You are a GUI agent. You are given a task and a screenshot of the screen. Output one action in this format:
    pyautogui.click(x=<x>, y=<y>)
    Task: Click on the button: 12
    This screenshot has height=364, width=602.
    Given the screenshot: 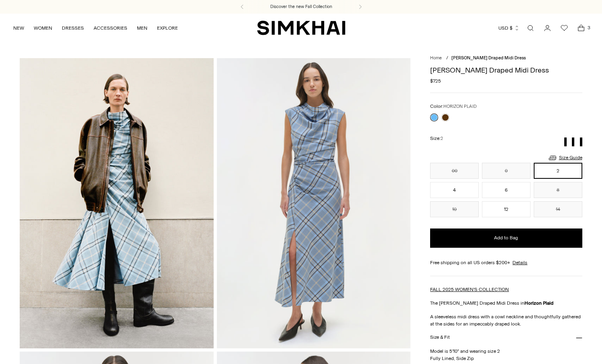 What is the action you would take?
    pyautogui.click(x=506, y=209)
    